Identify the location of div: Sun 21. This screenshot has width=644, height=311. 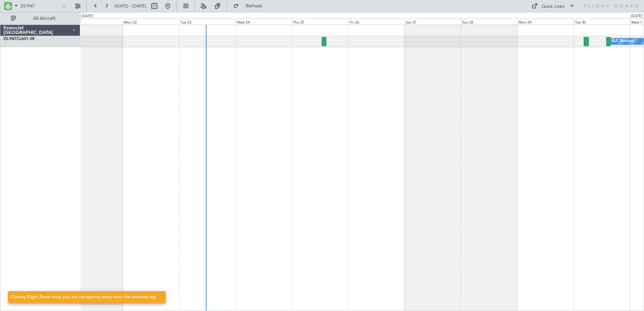
(94, 22).